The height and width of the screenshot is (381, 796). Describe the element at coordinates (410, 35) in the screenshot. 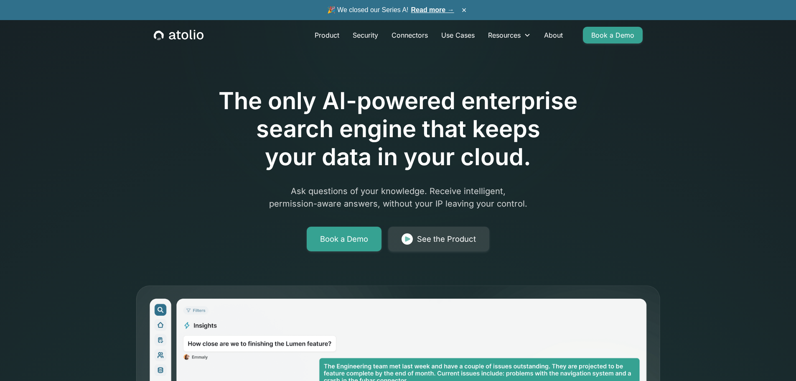

I see `a: Connectors` at that location.